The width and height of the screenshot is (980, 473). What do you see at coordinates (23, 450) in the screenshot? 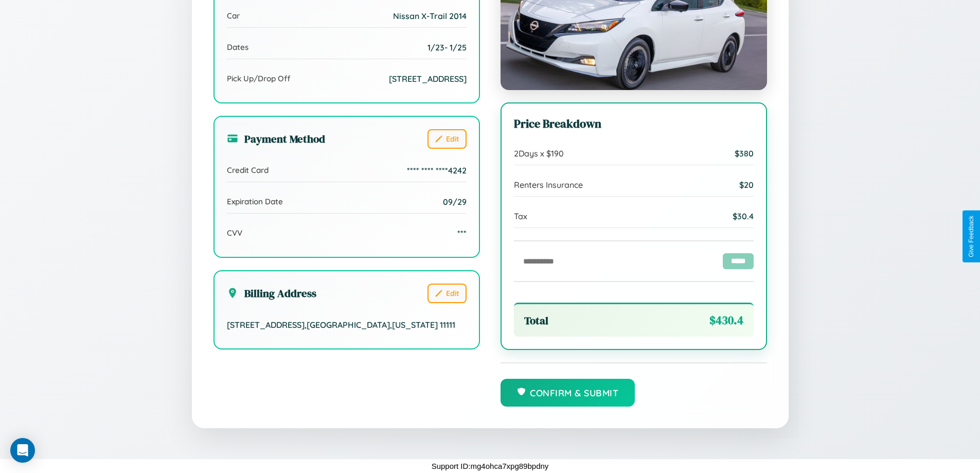
I see `div: Open Intercom Messenger` at bounding box center [23, 450].